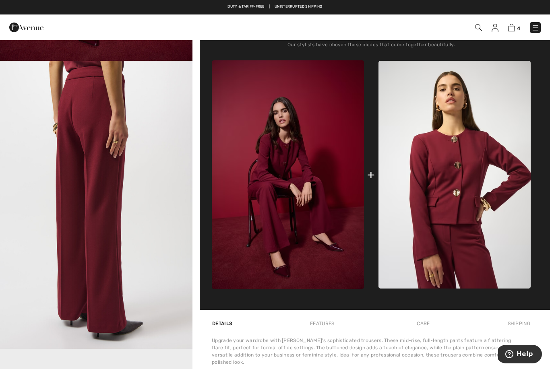 The image size is (550, 369). I want to click on div: Care, so click(423, 324).